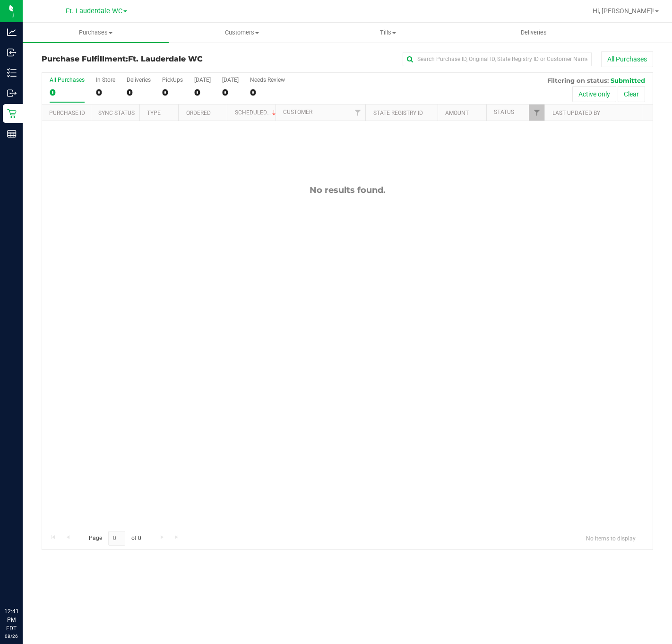 The image size is (672, 644). What do you see at coordinates (12, 114) in the screenshot?
I see `inline-svg: Retail` at bounding box center [12, 114].